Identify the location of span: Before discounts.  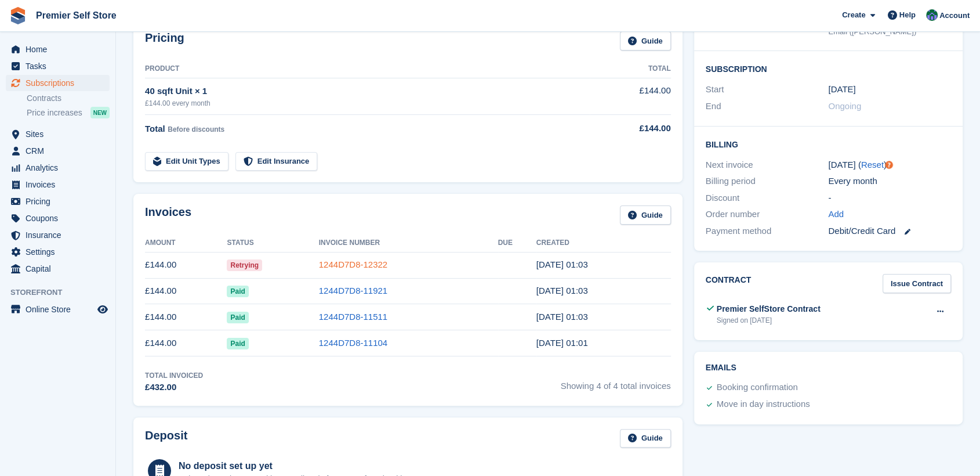
(196, 129).